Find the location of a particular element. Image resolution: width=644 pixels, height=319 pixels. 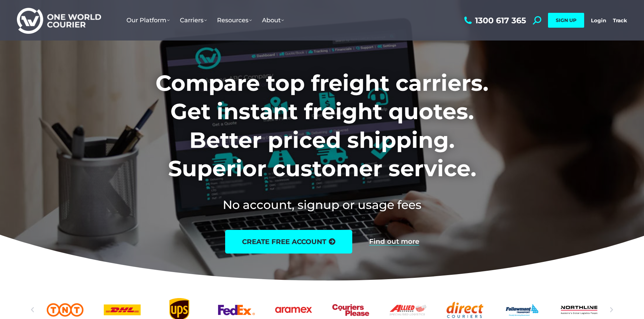

span: Carriers is located at coordinates (194, 20).